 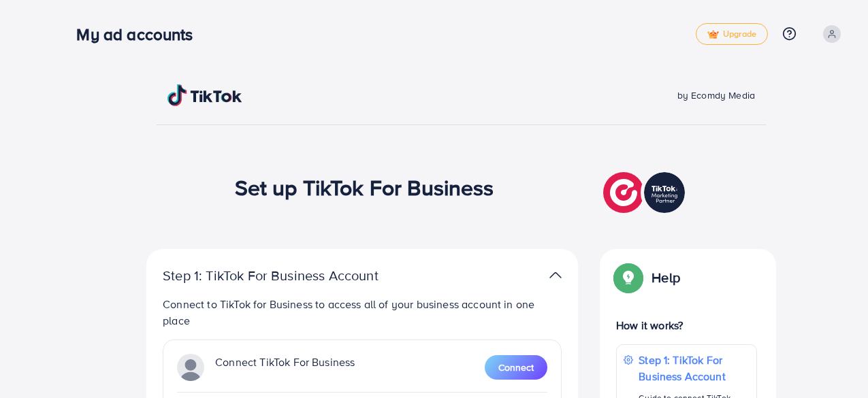 What do you see at coordinates (665, 278) in the screenshot?
I see `p: Help` at bounding box center [665, 278].